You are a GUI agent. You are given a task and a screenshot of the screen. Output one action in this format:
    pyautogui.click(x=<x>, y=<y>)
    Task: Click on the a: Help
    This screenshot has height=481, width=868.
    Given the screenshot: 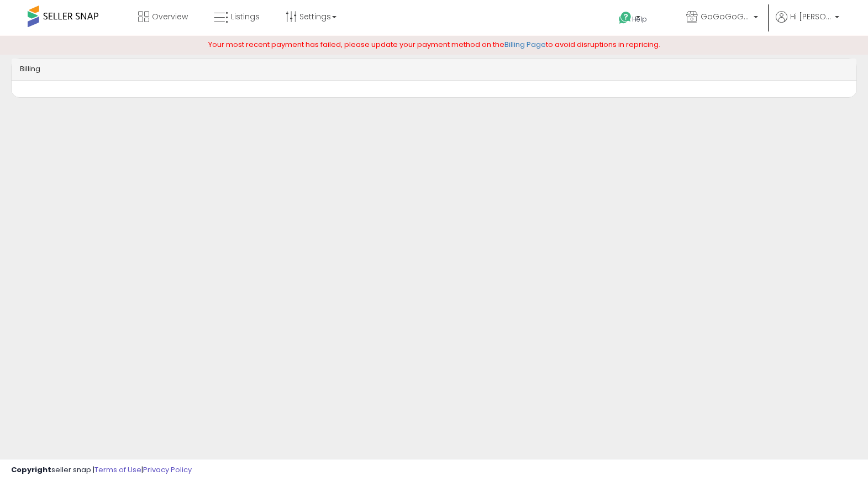 What is the action you would take?
    pyautogui.click(x=639, y=20)
    